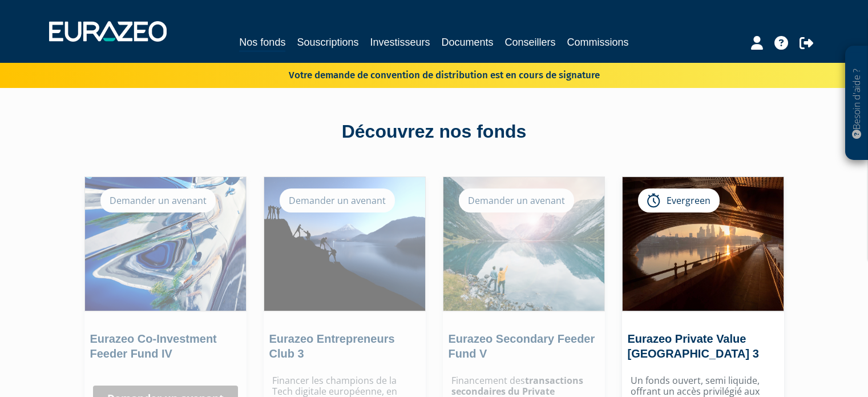  What do you see at coordinates (524, 244) in the screenshot?
I see `img: Eurazeo Secondary Feeder Fund V` at bounding box center [524, 244].